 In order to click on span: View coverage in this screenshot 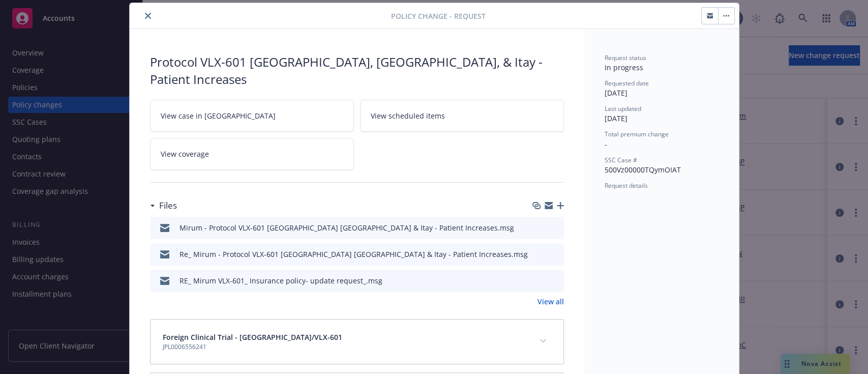, I will do `click(185, 153)`.